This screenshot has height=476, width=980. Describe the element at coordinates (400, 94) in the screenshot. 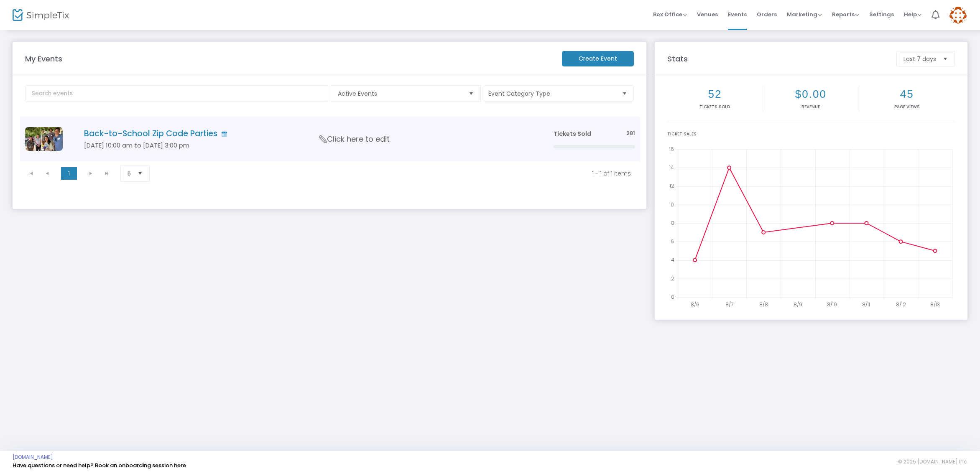

I see `span: Active Events` at that location.